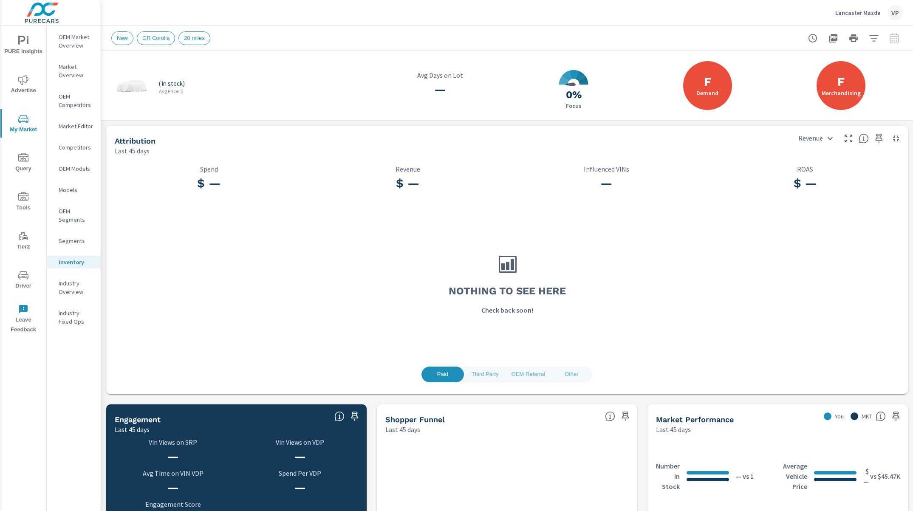  What do you see at coordinates (300, 473) in the screenshot?
I see `p: Spend Per VDP` at bounding box center [300, 473].